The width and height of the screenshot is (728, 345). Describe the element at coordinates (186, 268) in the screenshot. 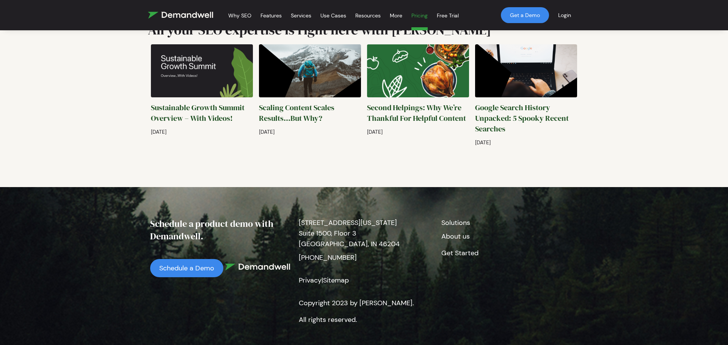

I see `a: Schedule a Demo` at that location.